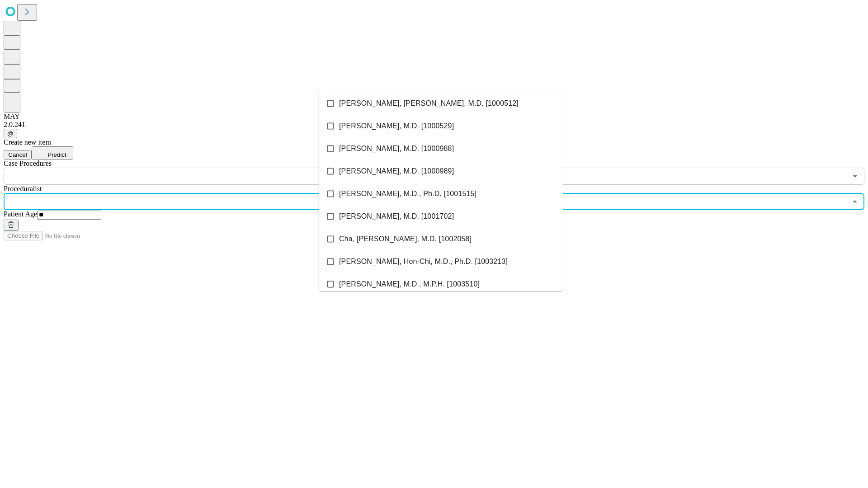 The image size is (868, 488). Describe the element at coordinates (855, 202) in the screenshot. I see `button: Close` at that location.